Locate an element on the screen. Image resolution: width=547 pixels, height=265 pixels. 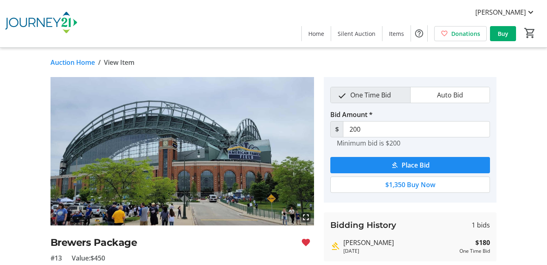
label: Bid Amount * is located at coordinates (351, 114).